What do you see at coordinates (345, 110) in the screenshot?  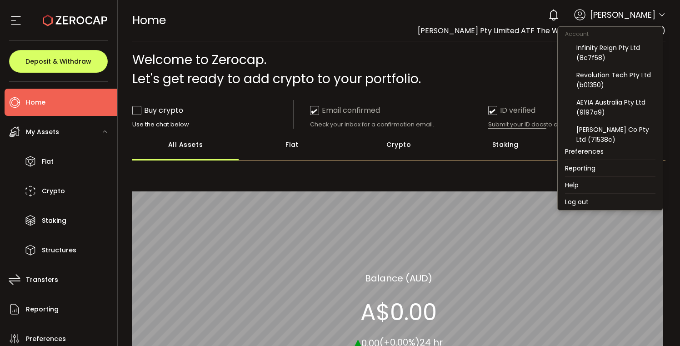 I see `div: Email confirmed` at bounding box center [345, 110].